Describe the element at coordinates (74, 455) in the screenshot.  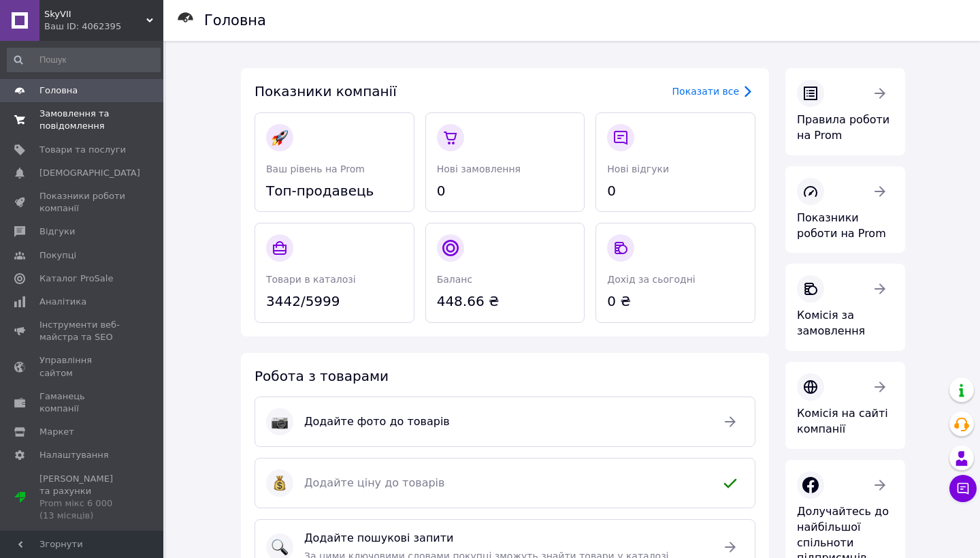
I see `span: Налаштування` at that location.